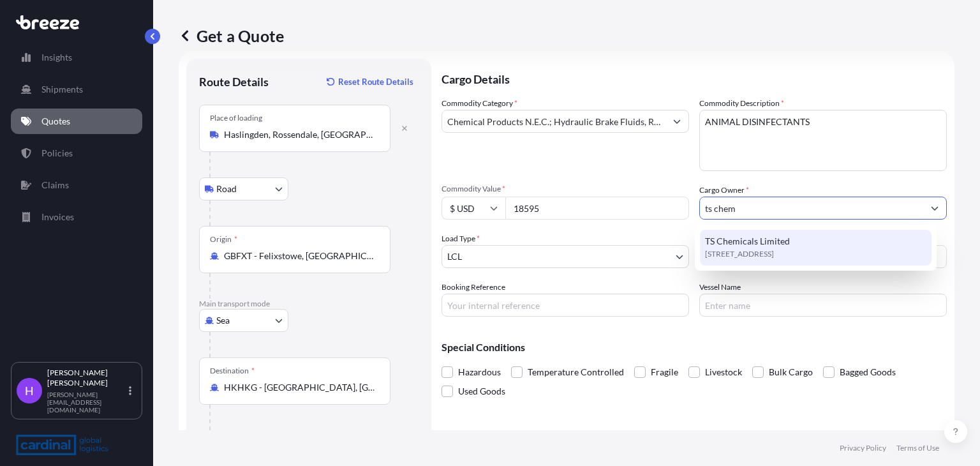  I want to click on span: Livestock, so click(724, 372).